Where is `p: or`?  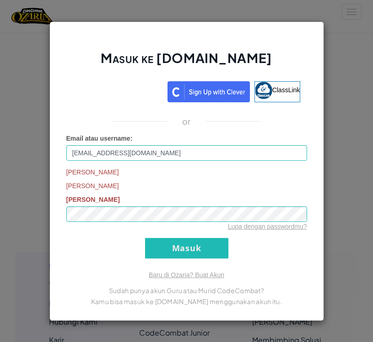
p: or is located at coordinates (186, 122).